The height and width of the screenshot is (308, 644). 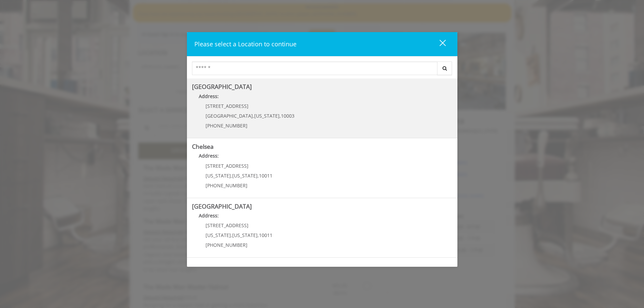 What do you see at coordinates (444, 68) in the screenshot?
I see `i: Search button` at bounding box center [444, 68].